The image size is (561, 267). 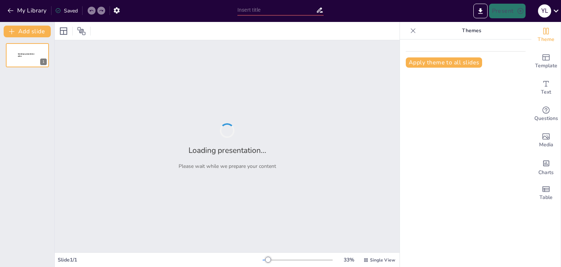 What do you see at coordinates (546, 66) in the screenshot?
I see `span: Template` at bounding box center [546, 66].